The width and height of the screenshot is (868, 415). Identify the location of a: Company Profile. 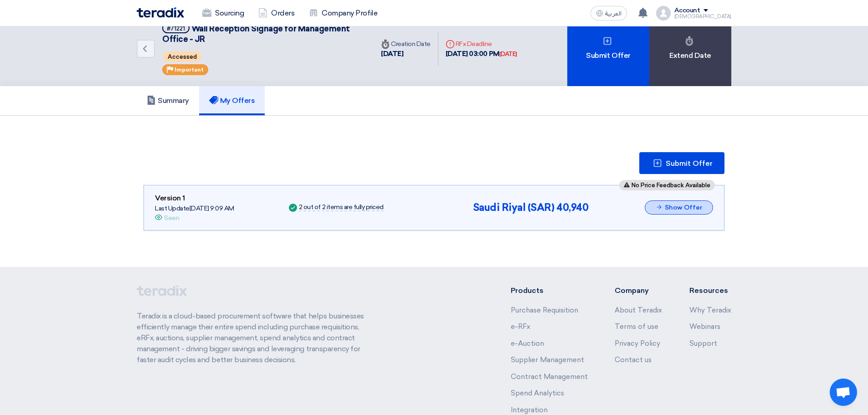
(343, 13).